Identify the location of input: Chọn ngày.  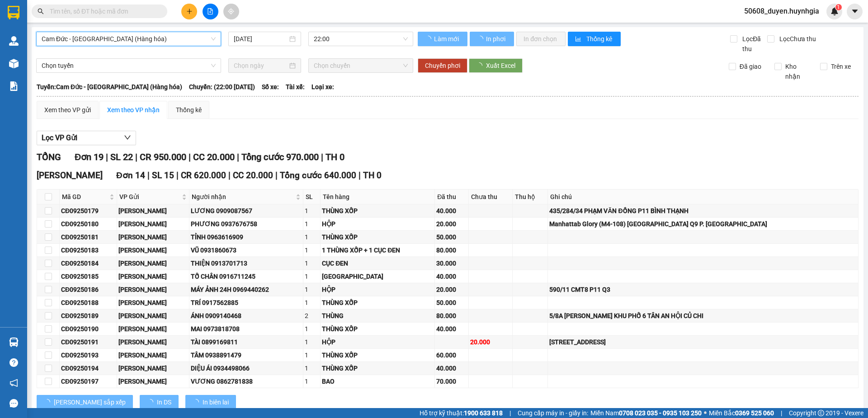
(260, 66).